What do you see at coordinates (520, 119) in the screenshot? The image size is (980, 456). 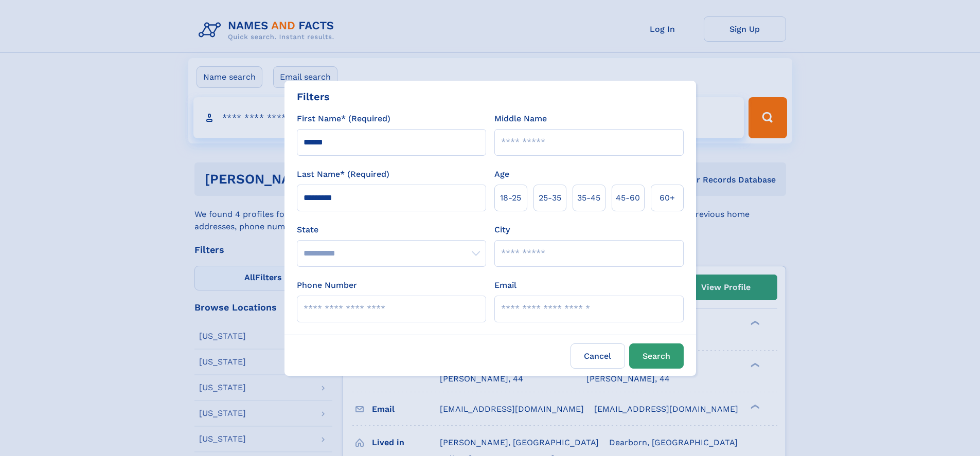 I see `label: Middle Name` at bounding box center [520, 119].